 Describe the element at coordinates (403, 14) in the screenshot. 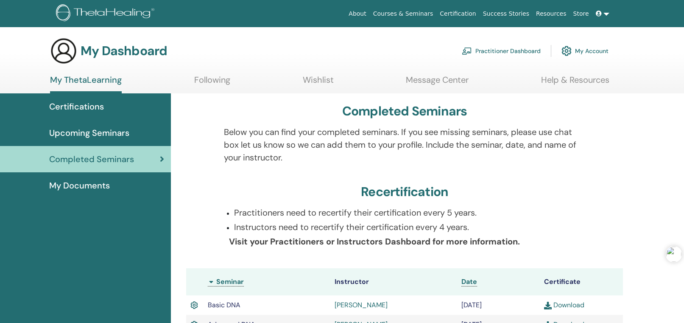

I see `a: Courses & Seminars` at that location.